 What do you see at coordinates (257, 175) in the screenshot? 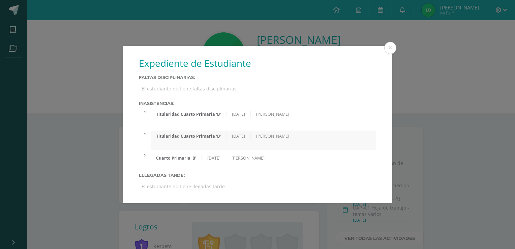
I see `label: Lllegadas tarde:` at bounding box center [257, 175].